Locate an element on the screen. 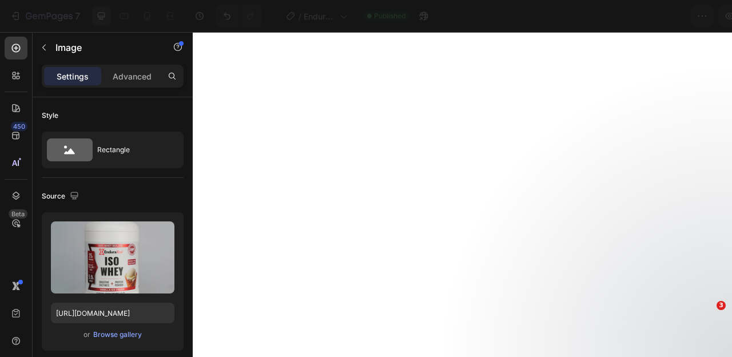  p: Settings is located at coordinates (73, 76).